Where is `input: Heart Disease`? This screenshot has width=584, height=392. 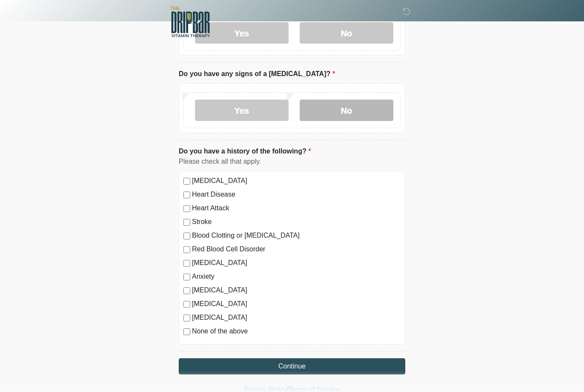 input: Heart Disease is located at coordinates (187, 195).